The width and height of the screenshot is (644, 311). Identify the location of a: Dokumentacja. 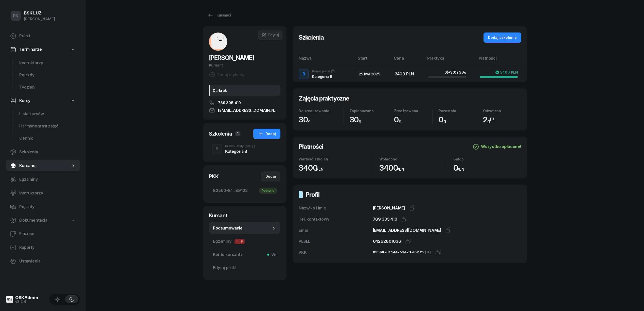
(43, 220).